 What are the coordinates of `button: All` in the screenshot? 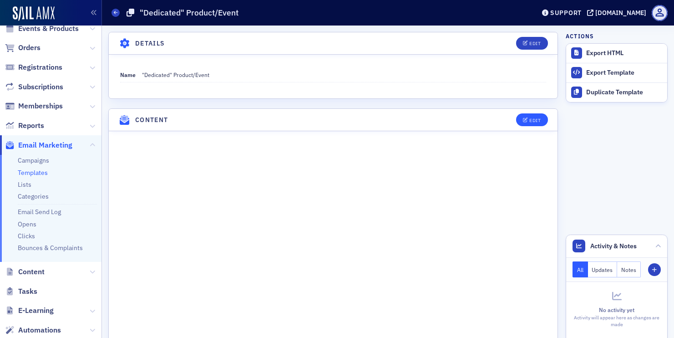 It's located at (580, 269).